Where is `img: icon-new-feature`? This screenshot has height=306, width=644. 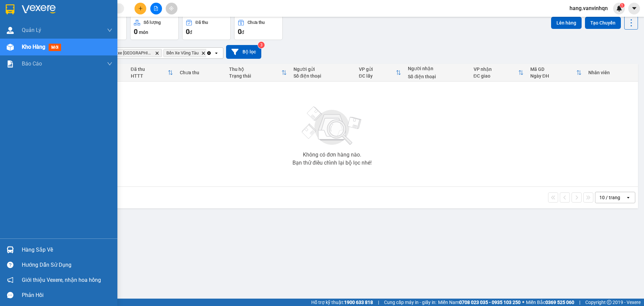 img: icon-new-feature is located at coordinates (619, 8).